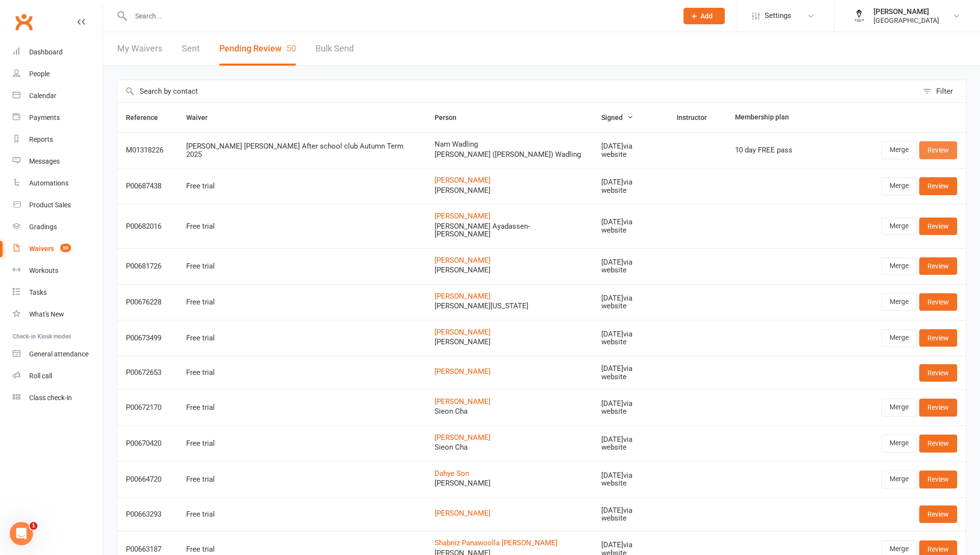 The image size is (980, 555). I want to click on div: Filter, so click(945, 91).